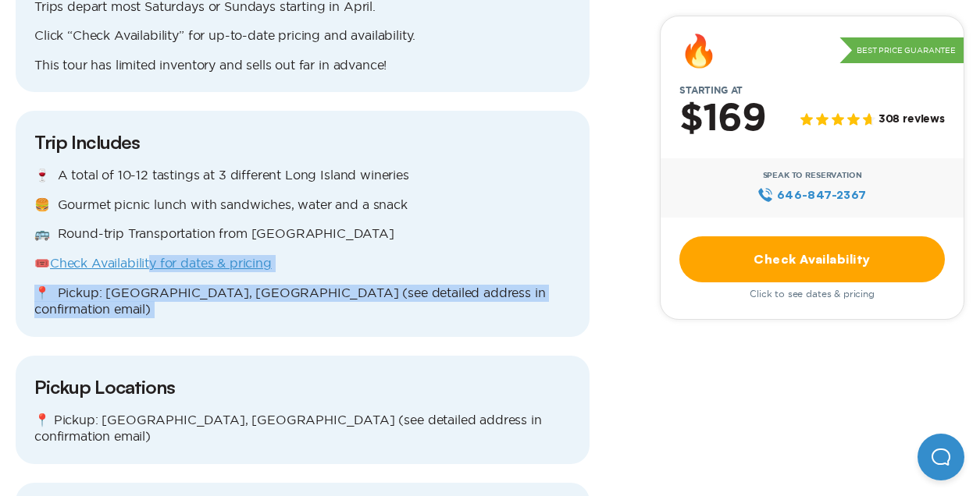  Describe the element at coordinates (812, 259) in the screenshot. I see `a: Check Availability` at that location.